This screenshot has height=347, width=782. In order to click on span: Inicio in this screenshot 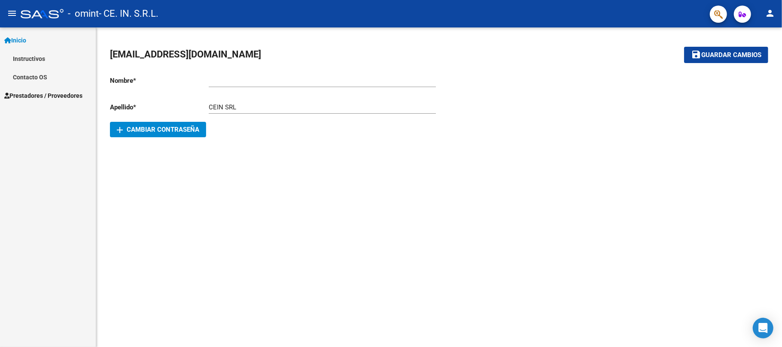, I will do `click(15, 40)`.